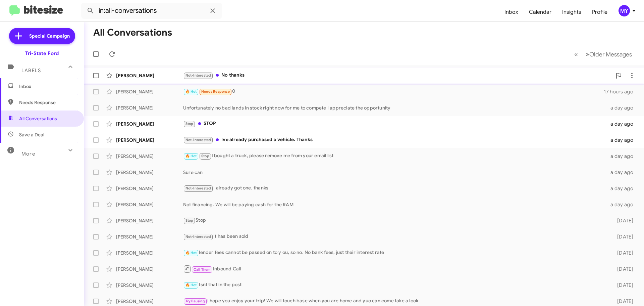 The height and width of the screenshot is (306, 644). What do you see at coordinates (540, 12) in the screenshot?
I see `a: Calendar` at bounding box center [540, 12].